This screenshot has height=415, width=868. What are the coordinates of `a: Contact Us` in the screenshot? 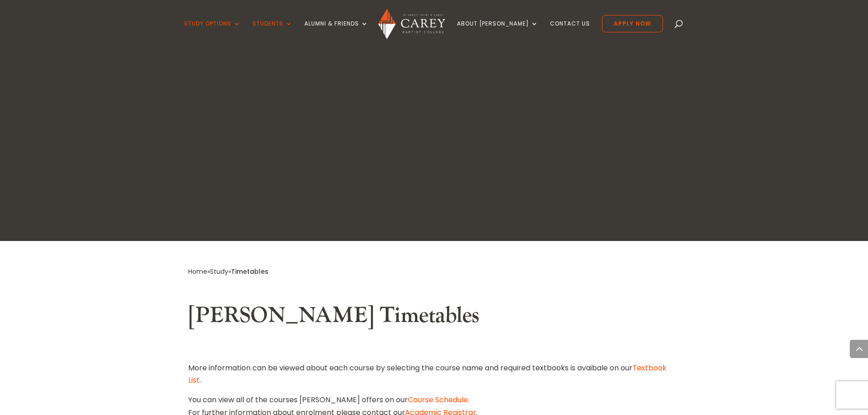 It's located at (570, 31).